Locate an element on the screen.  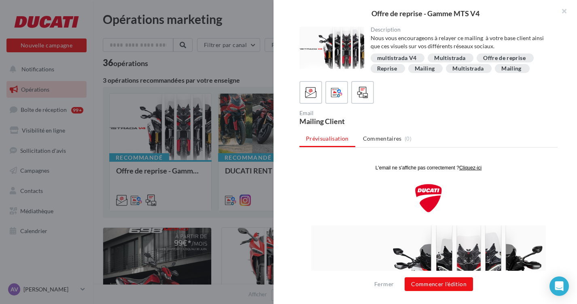
div: Offre de reprise is located at coordinates (504, 58).